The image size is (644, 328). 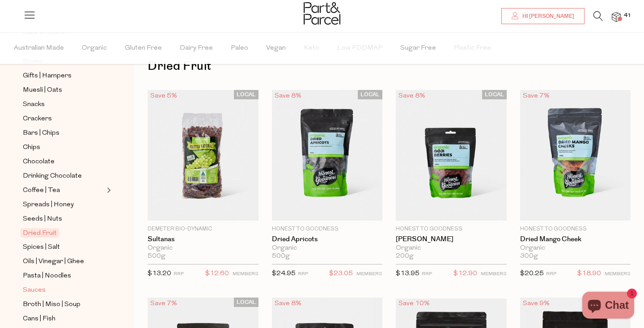 I want to click on p: Demeter Bio-Dynamic, so click(x=203, y=229).